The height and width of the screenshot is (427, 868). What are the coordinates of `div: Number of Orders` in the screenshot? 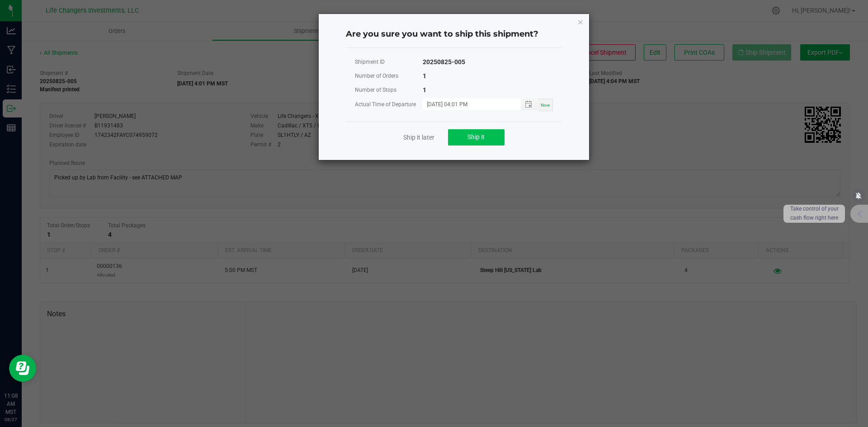 It's located at (389, 76).